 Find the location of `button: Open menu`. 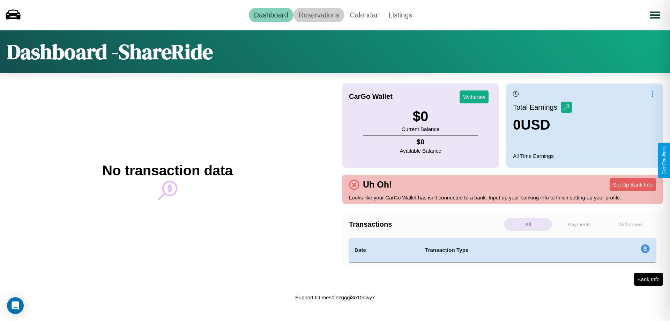

button: Open menu is located at coordinates (655, 15).